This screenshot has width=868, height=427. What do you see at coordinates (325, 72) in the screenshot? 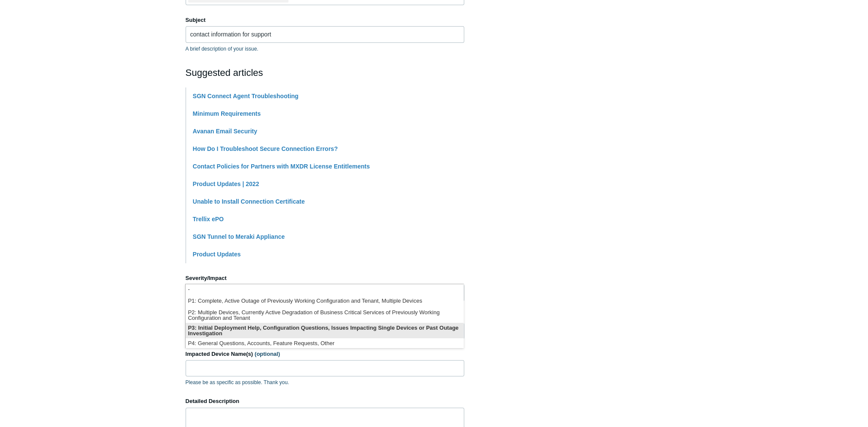
I see `h2: Suggested articles` at bounding box center [325, 72].